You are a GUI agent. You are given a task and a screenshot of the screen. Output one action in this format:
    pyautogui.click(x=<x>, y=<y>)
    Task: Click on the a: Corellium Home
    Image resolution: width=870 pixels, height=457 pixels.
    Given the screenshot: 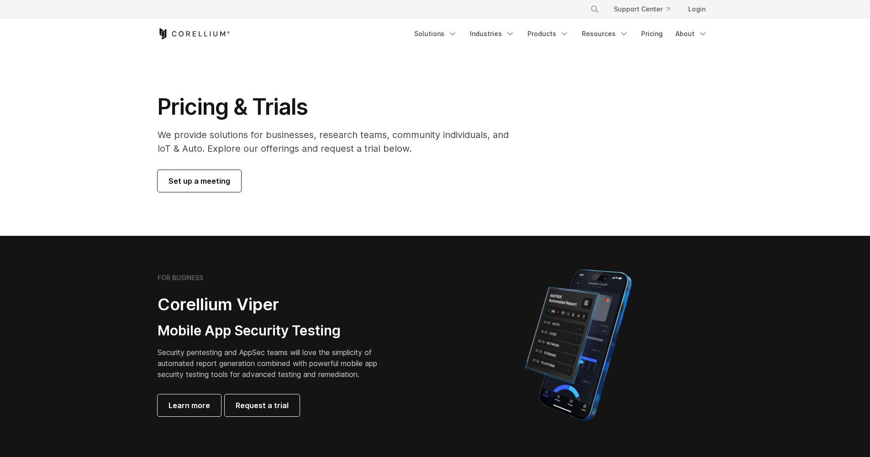 What is the action you would take?
    pyautogui.click(x=194, y=34)
    